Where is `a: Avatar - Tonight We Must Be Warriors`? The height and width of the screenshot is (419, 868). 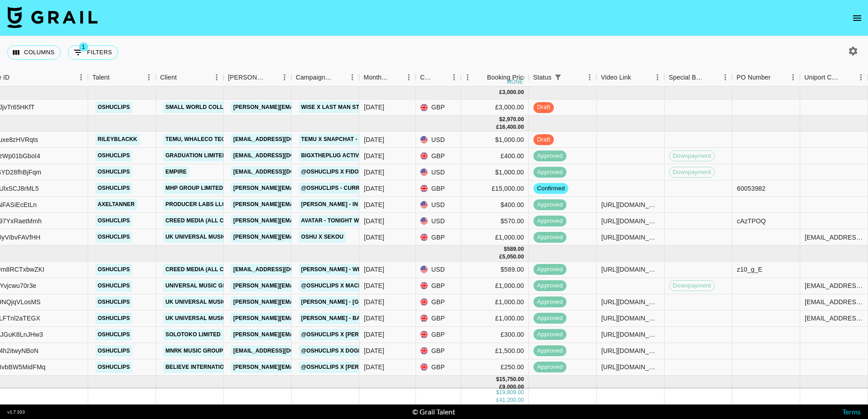 a: Avatar - Tonight We Must Be Warriors is located at coordinates (361, 221).